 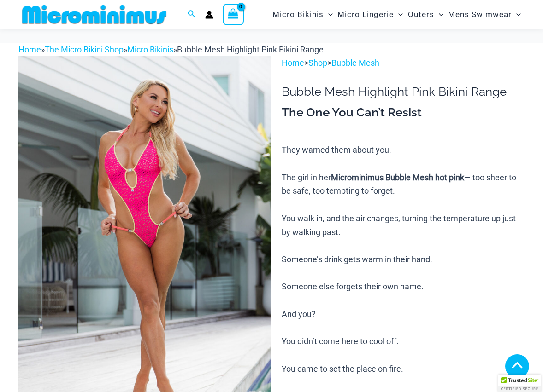 I want to click on a: Shop, so click(x=318, y=62).